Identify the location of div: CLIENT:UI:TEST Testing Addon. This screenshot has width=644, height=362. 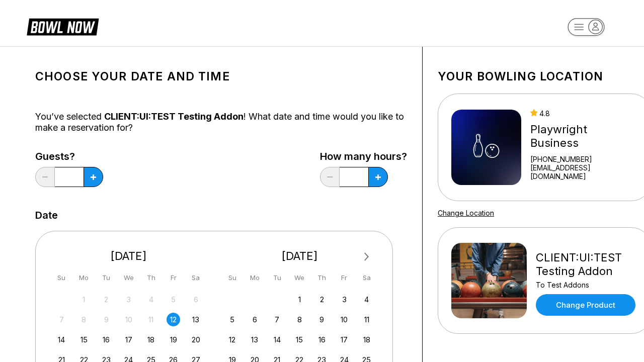
(587, 265).